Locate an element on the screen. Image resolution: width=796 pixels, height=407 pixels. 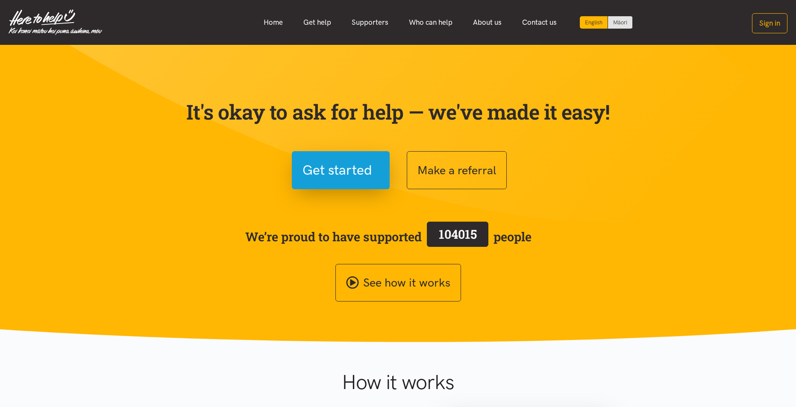
a: About us is located at coordinates (487, 22).